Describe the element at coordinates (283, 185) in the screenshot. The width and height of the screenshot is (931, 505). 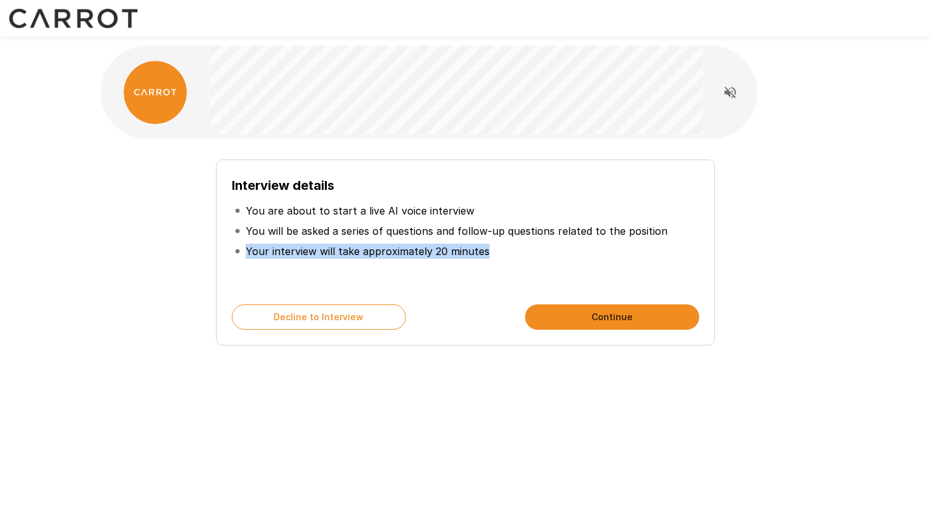
I see `b: Interview details` at that location.